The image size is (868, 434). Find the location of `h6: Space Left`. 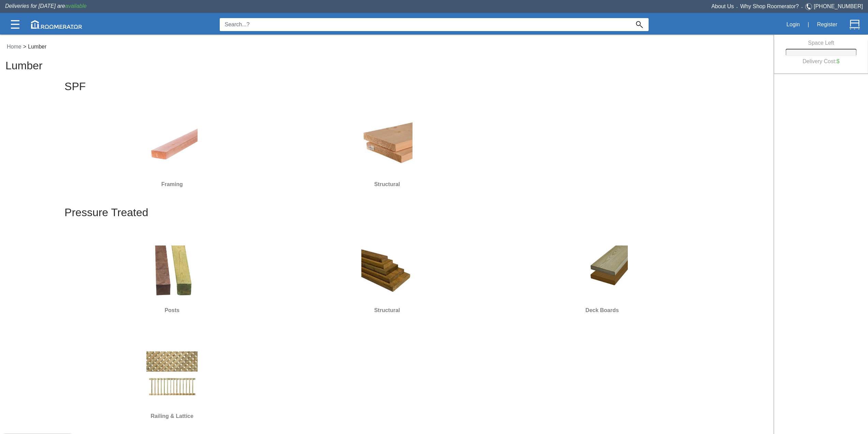

h6: Space Left is located at coordinates (822, 43).